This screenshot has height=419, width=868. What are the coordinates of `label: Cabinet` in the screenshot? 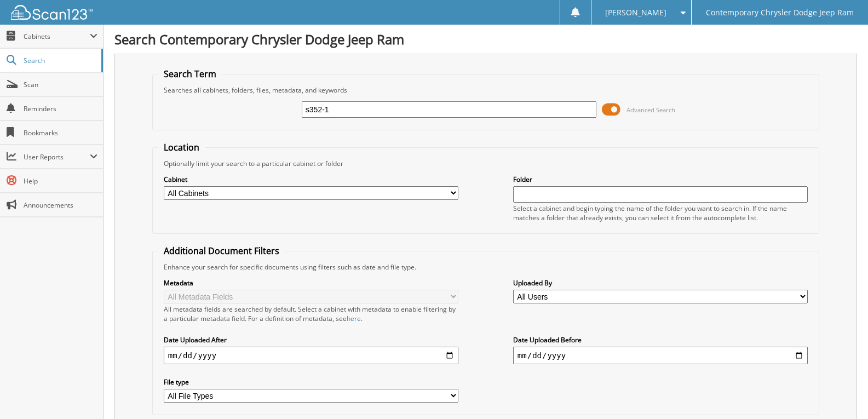 It's located at (311, 179).